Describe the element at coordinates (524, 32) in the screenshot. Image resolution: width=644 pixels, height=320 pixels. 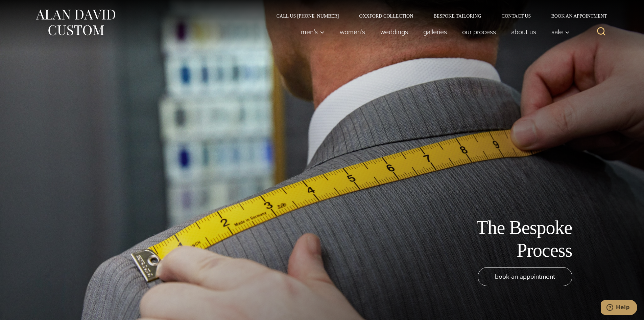
I see `a: About Us` at that location.